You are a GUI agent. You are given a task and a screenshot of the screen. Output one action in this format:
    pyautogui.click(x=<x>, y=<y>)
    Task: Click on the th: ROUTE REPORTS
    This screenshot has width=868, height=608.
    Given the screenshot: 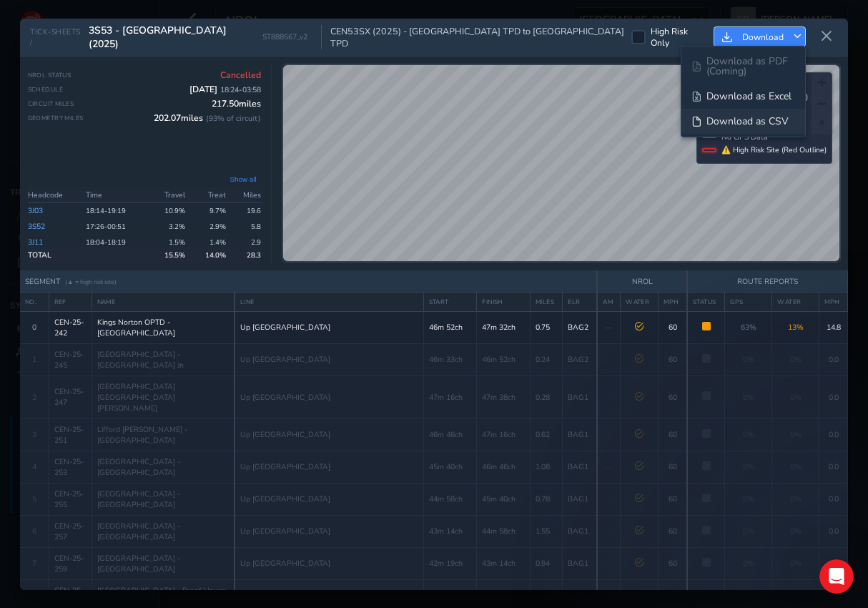 What is the action you would take?
    pyautogui.click(x=767, y=282)
    